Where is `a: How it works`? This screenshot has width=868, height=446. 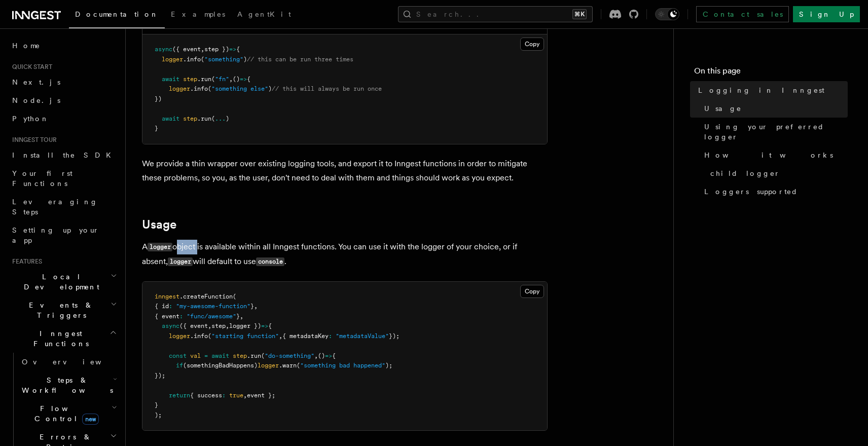
a: How it works is located at coordinates (774, 155).